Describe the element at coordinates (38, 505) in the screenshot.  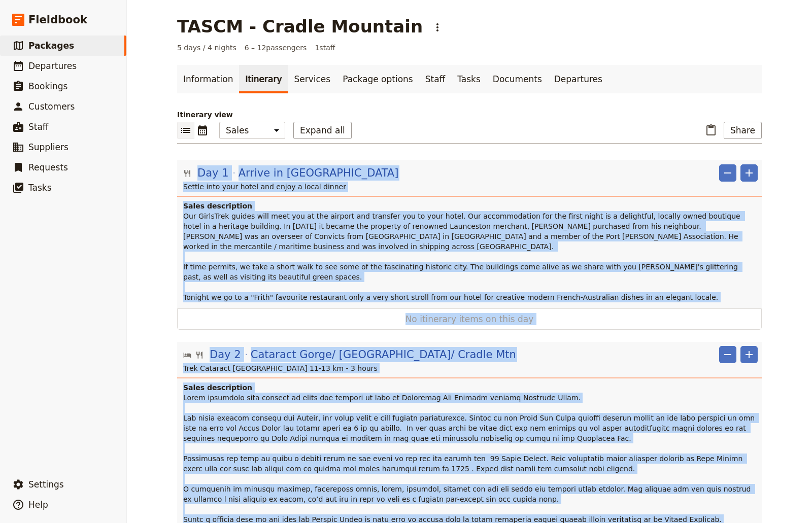
I see `span: Help` at that location.